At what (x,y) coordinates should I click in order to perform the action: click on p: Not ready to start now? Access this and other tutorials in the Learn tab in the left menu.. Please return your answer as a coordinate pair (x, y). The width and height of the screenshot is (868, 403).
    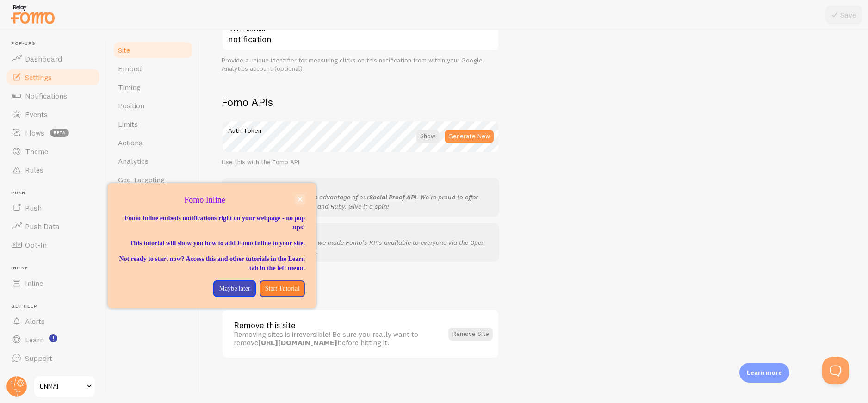
    Looking at the image, I should click on (212, 263).